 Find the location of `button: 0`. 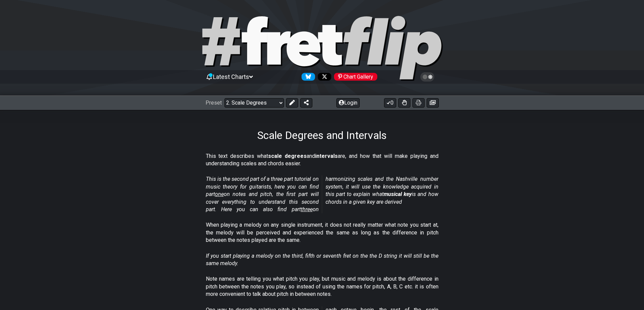

button: 0 is located at coordinates (390, 103).